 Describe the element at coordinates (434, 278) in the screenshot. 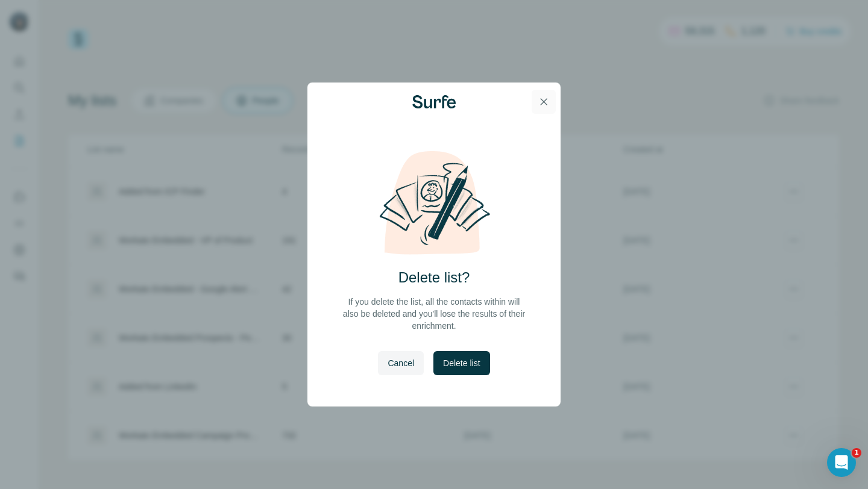

I see `h2: Delete list?` at that location.